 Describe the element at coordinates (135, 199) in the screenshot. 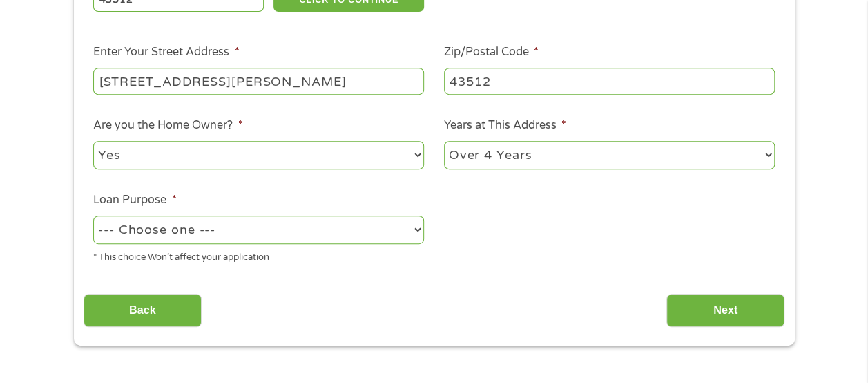

I see `label: Loan Purpose` at that location.